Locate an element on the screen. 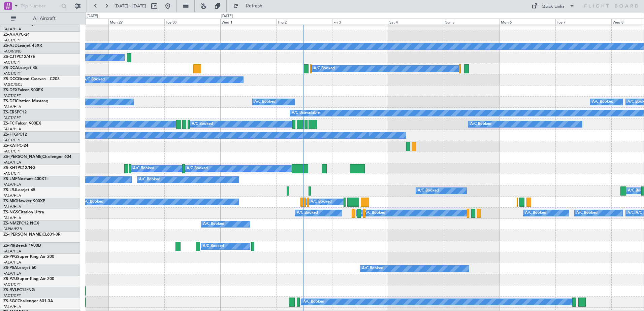  span: ZS-FCI is located at coordinates (9, 124).